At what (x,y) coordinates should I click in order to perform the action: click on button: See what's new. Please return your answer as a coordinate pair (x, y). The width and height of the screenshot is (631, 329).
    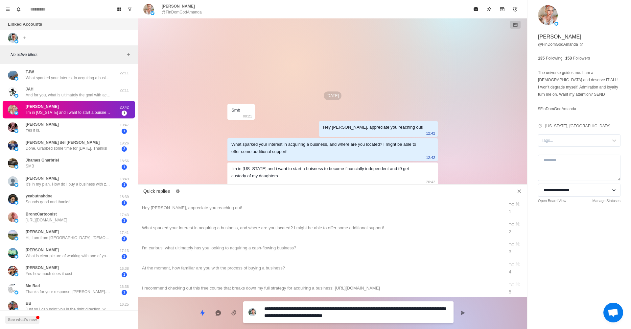
    Looking at the image, I should click on (22, 319).